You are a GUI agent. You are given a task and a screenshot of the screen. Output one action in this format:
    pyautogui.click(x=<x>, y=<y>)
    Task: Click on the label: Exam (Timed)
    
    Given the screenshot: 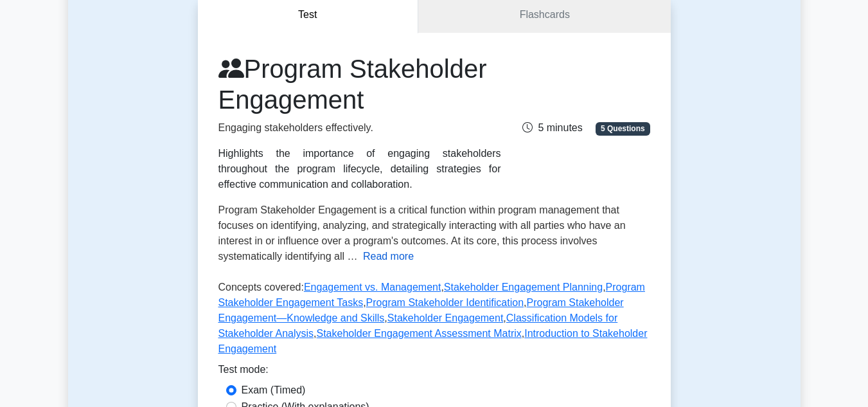 What is the action you would take?
    pyautogui.click(x=274, y=391)
    